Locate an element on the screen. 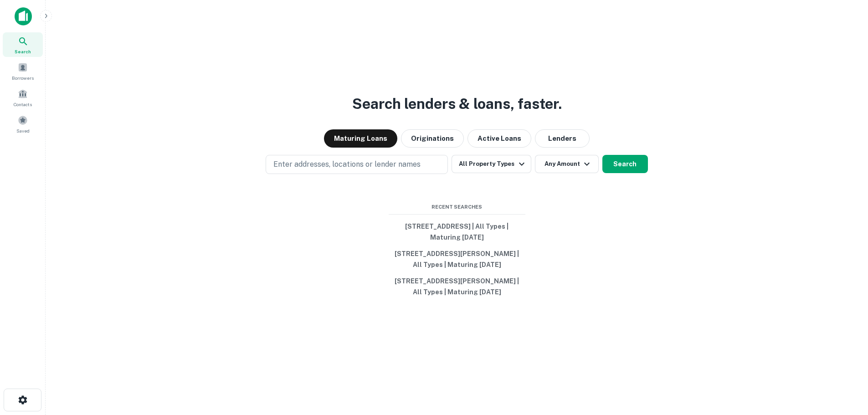  button: Lenders is located at coordinates (563, 139).